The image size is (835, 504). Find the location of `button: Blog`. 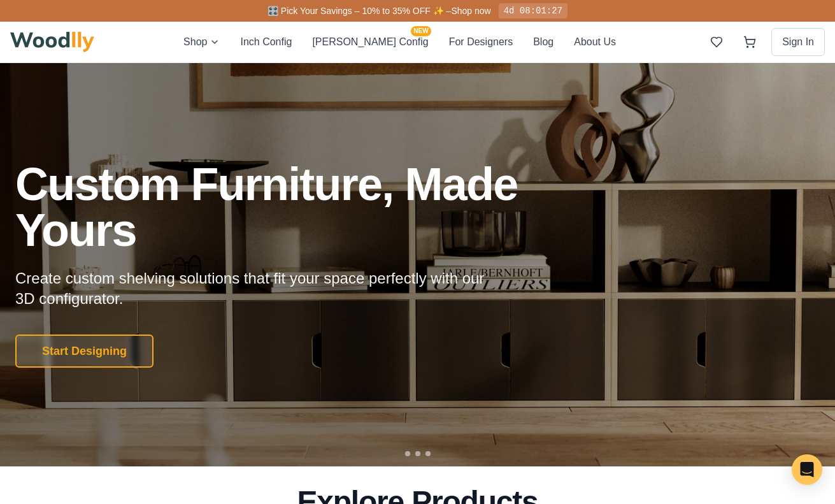

button: Blog is located at coordinates (544, 42).